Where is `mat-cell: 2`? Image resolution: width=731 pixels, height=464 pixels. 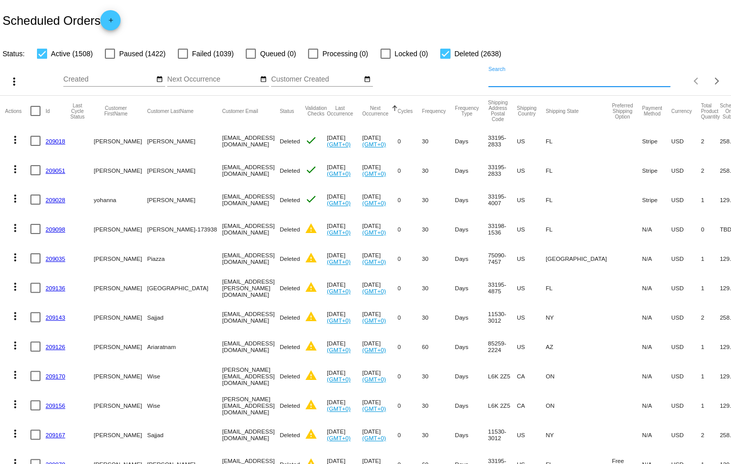 mat-cell: 2 is located at coordinates (710, 317).